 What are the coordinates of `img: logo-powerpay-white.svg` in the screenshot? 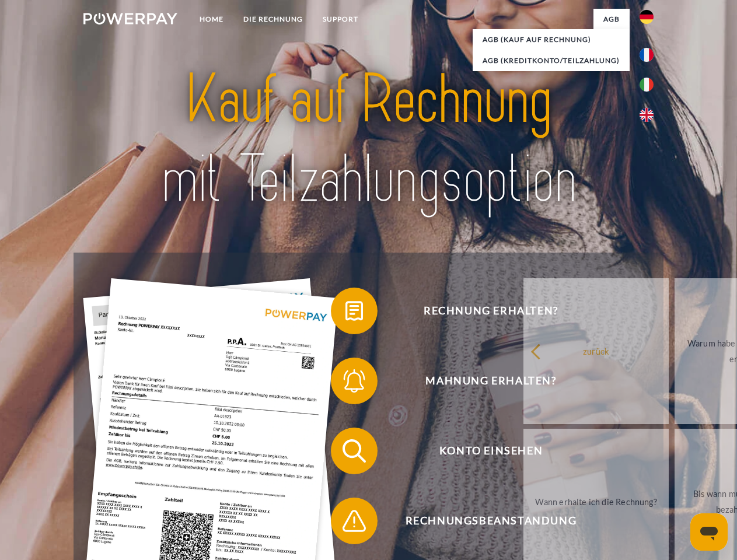 It's located at (130, 19).